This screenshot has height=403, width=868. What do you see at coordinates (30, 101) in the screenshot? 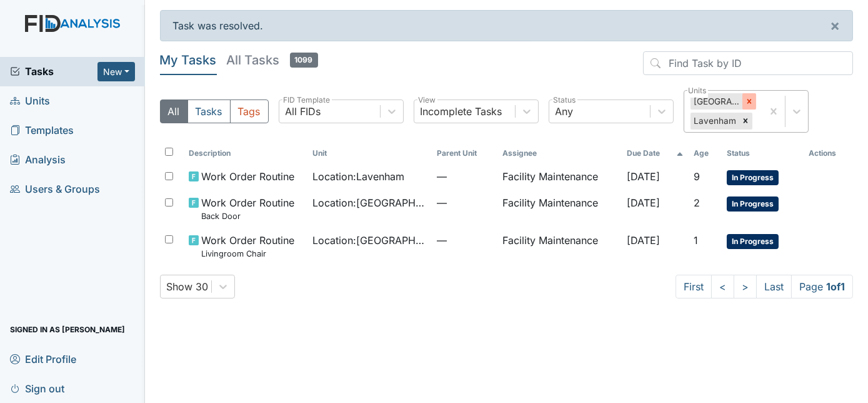
I see `span: Units` at bounding box center [30, 101].